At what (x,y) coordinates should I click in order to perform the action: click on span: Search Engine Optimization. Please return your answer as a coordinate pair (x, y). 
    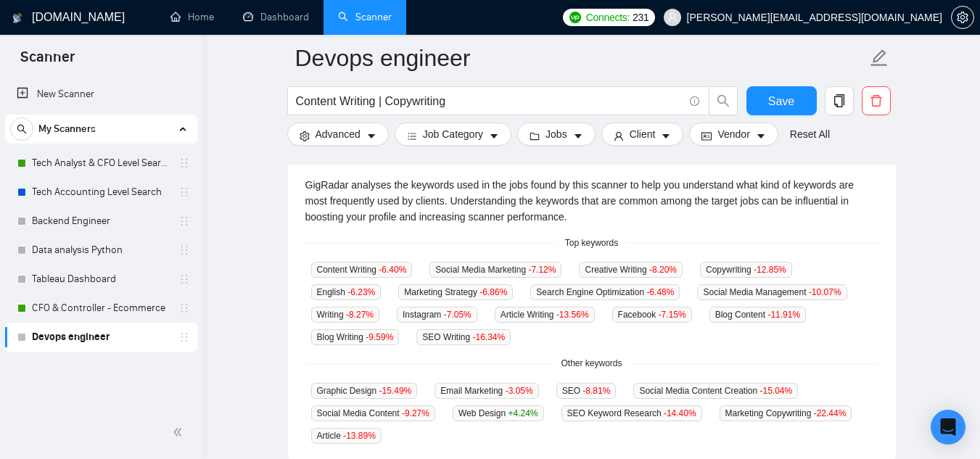
    Looking at the image, I should click on (605, 292).